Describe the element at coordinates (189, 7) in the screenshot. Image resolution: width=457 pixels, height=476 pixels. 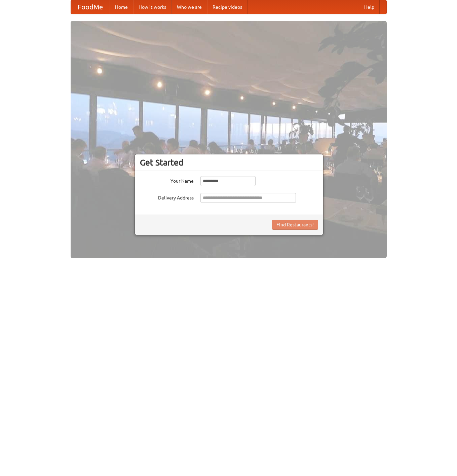
I see `a: Who we are` at that location.